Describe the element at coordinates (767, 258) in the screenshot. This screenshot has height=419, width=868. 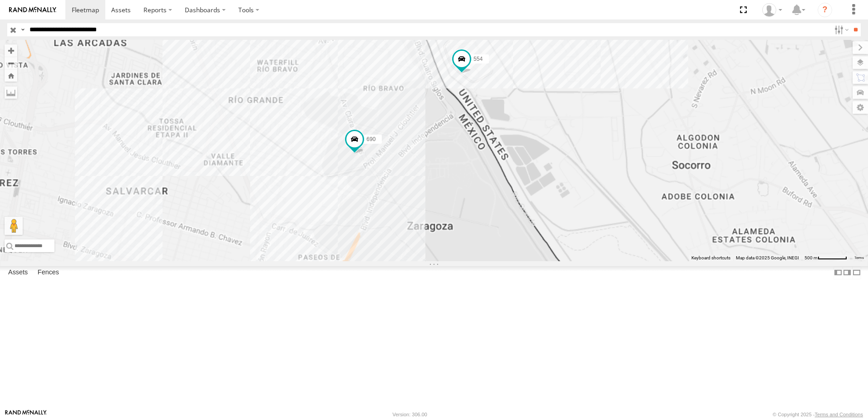
I see `span: Map data ©2025 Google, INEGI` at that location.